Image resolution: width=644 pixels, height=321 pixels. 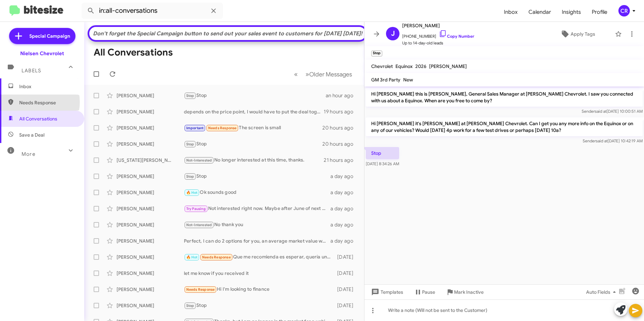 I want to click on span: New, so click(x=408, y=80).